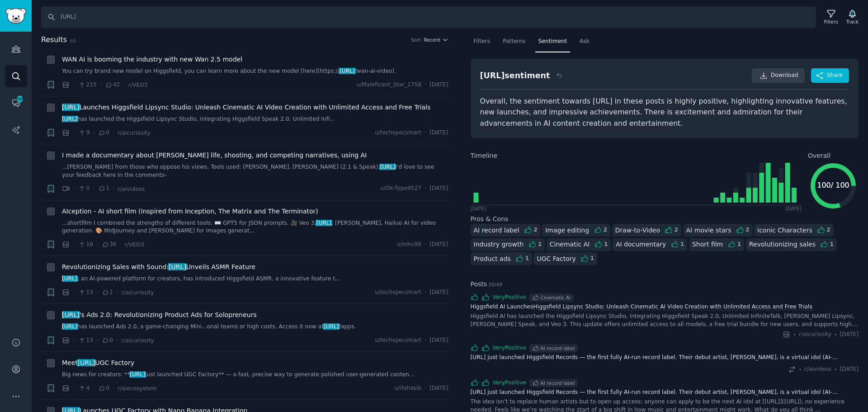  Describe the element at coordinates (785, 230) in the screenshot. I see `div: Iconic Characters` at that location.